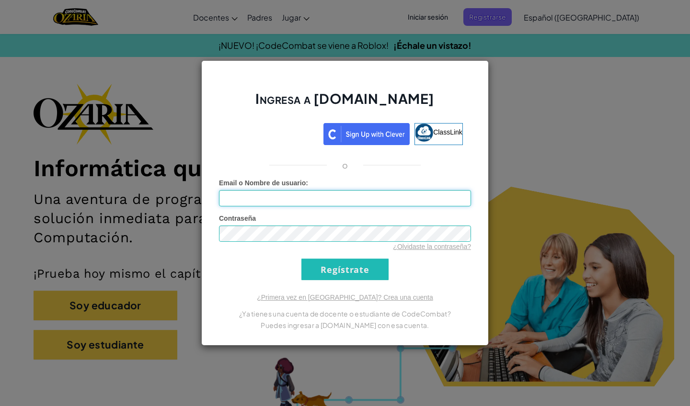 The width and height of the screenshot is (690, 406). Describe the element at coordinates (262, 183) in the screenshot. I see `span: Email o Nombre de usuario` at that location.